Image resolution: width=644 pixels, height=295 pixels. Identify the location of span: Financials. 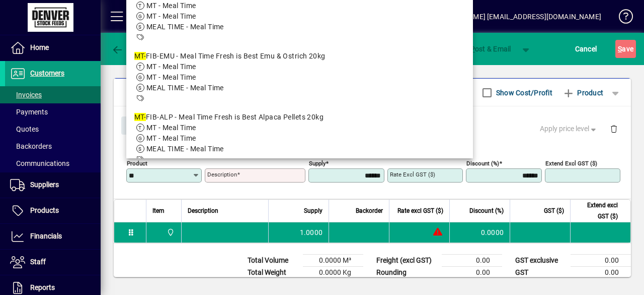
(46, 236).